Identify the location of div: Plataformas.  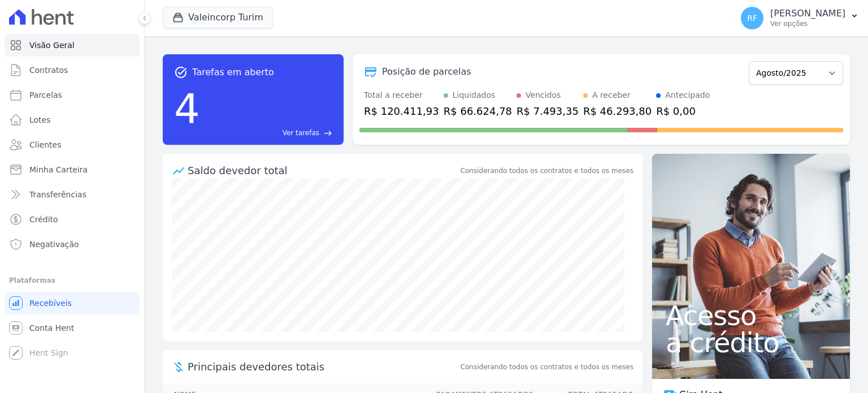
(72, 281).